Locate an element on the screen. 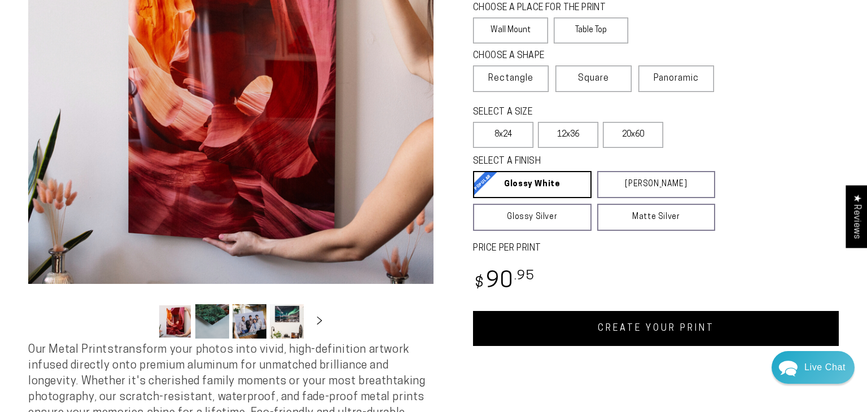 The image size is (867, 412). span: Panoramic is located at coordinates (676, 78).